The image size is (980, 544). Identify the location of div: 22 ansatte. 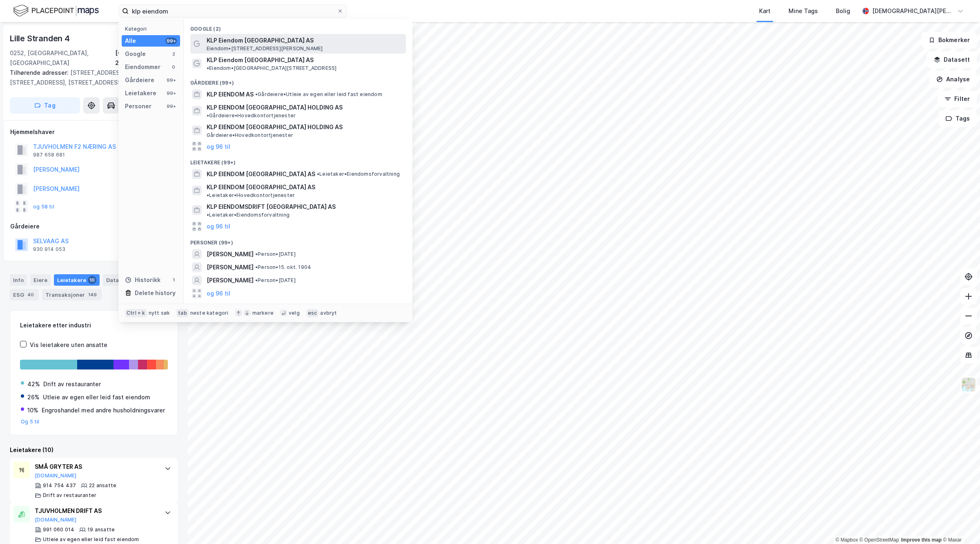
(102, 486).